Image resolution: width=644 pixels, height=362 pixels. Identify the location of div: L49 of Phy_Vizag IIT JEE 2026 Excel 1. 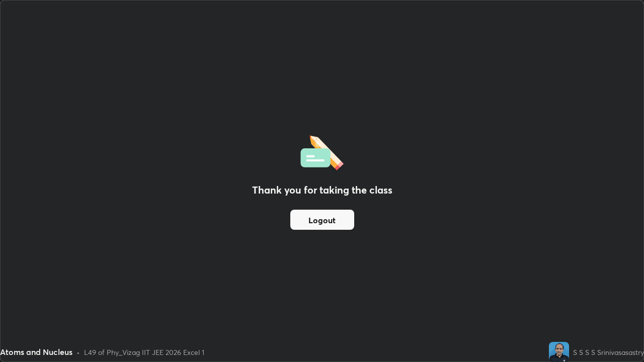
(144, 352).